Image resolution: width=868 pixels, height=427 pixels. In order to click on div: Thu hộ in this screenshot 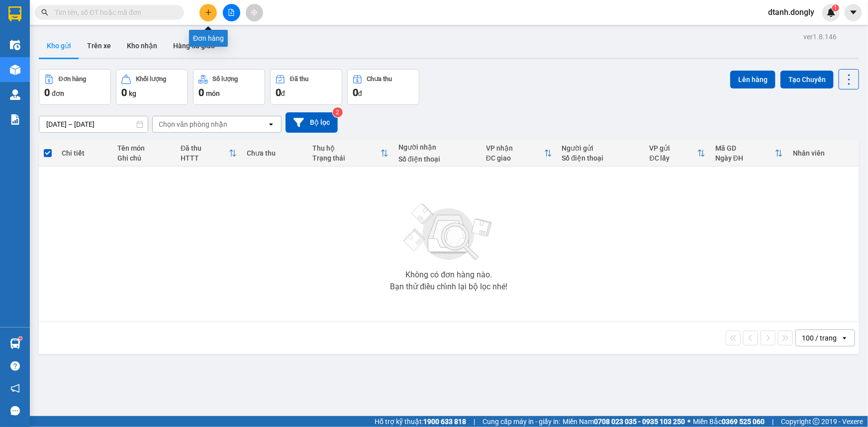, I will do `click(346, 148)`.